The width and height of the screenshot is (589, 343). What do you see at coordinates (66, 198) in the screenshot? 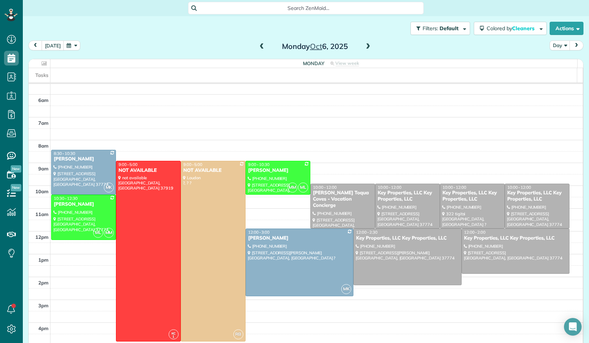
I see `span: 10:30 - 12:30` at bounding box center [66, 198].